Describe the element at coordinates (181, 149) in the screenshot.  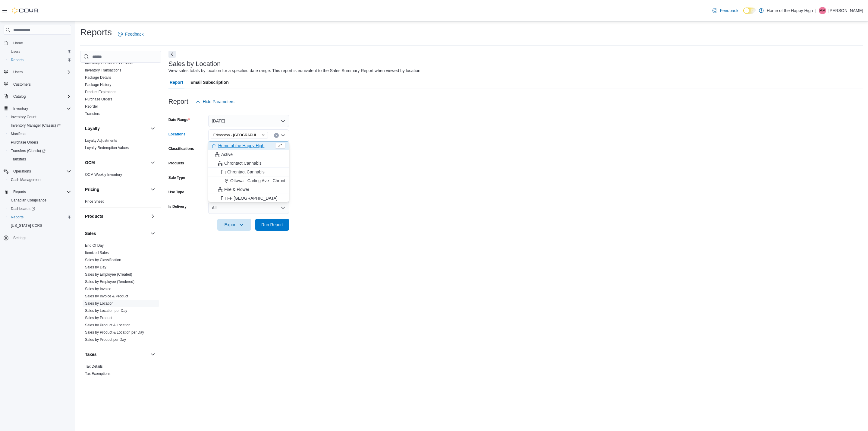
I see `label: Classifications` at that location.